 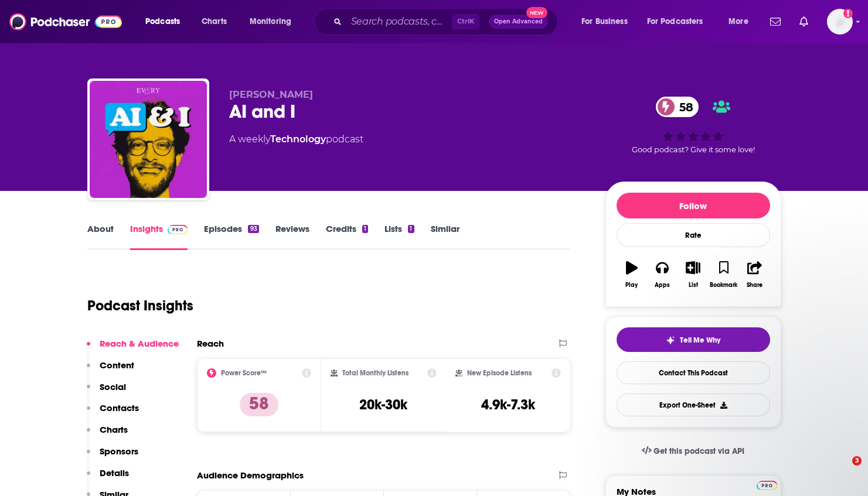 I want to click on img: Podchaser - Follow, Share and Rate Podcasts, so click(x=66, y=22).